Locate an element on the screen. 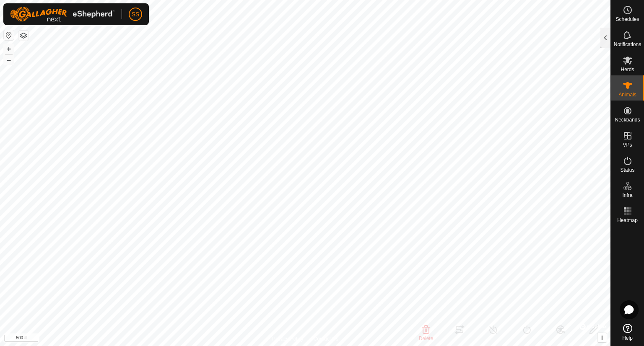  a: Privacy Policy is located at coordinates (288, 339).